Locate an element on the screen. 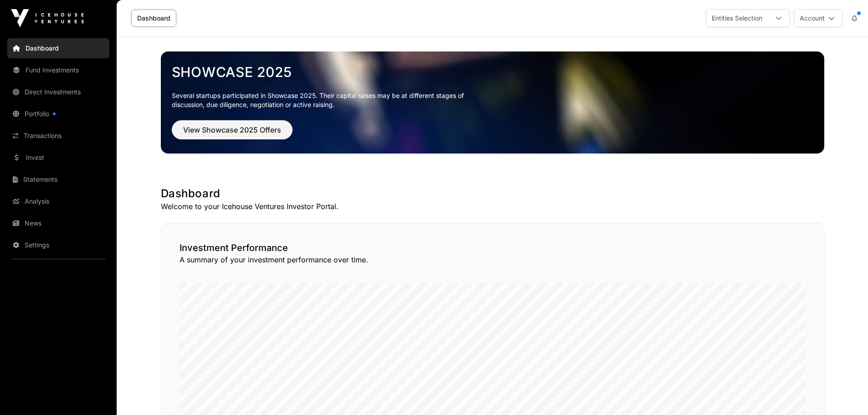  a: Settings is located at coordinates (58, 245).